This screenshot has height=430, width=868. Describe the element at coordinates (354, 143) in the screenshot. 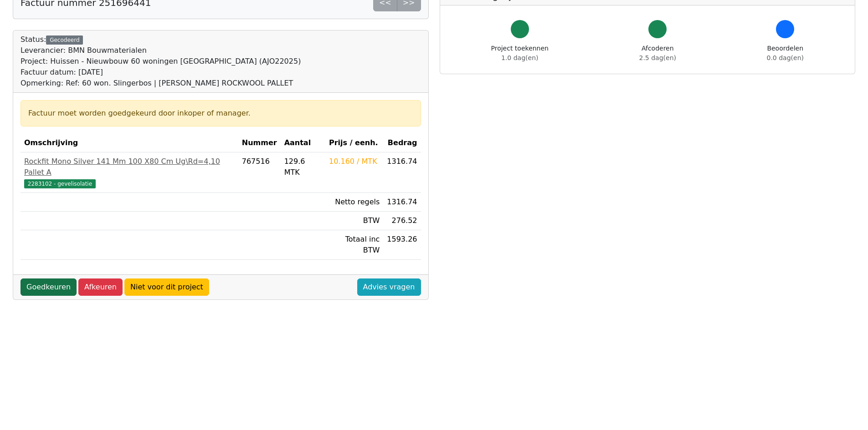

I see `th: Prijs / eenh.` at that location.